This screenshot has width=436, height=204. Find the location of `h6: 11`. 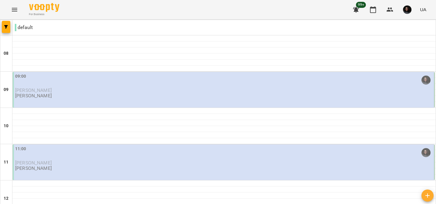

h6: 11 is located at coordinates (6, 163).